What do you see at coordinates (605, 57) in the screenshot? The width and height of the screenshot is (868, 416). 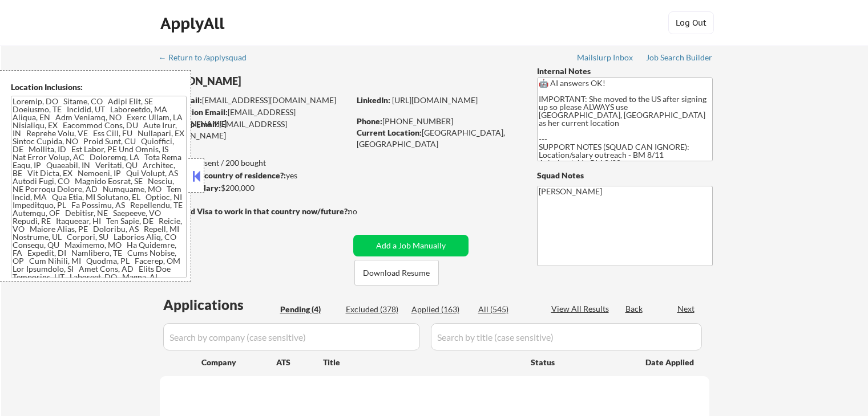 I see `div: Mailslurp Inbox` at bounding box center [605, 57].